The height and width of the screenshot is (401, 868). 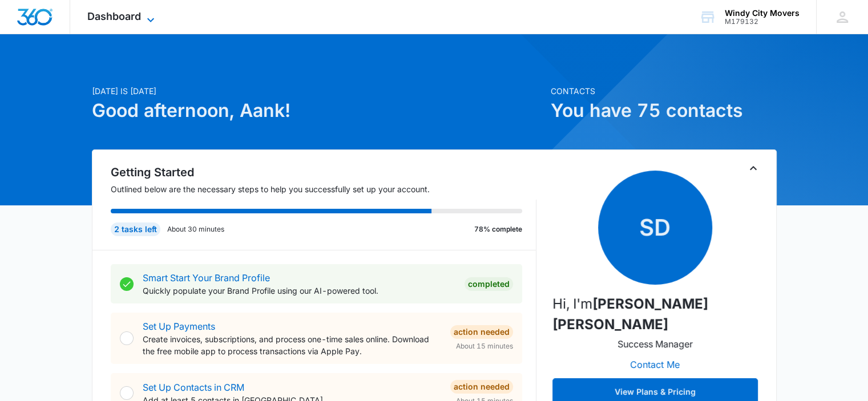 What do you see at coordinates (488, 284) in the screenshot?
I see `div: Completed` at bounding box center [488, 284].